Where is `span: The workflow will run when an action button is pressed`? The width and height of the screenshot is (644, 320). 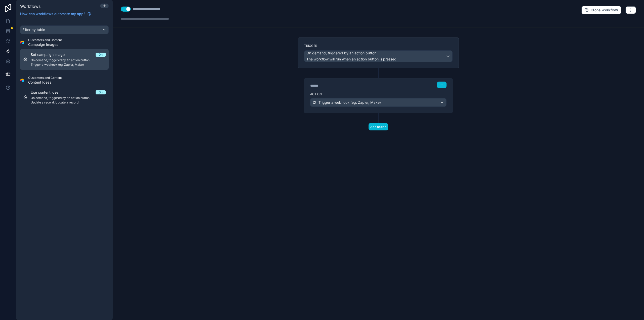
span: The workflow will run when an action button is pressed is located at coordinates (352, 59).